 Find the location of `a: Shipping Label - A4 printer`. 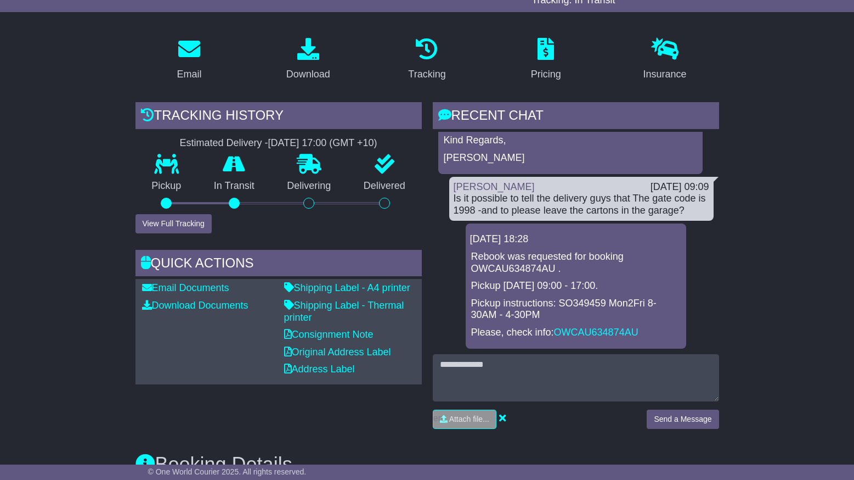

a: Shipping Label - A4 printer is located at coordinates (347, 288).